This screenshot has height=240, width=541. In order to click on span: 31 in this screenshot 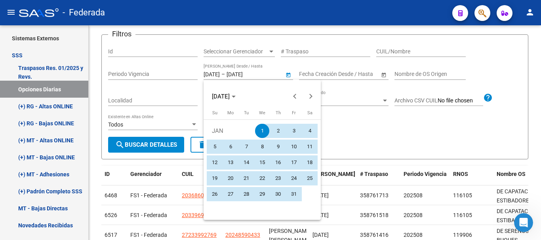, I will do `click(294, 194)`.